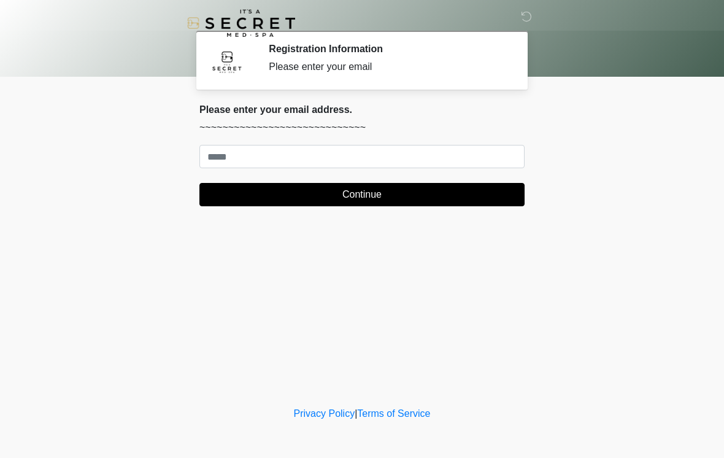 The width and height of the screenshot is (724, 458). What do you see at coordinates (227, 61) in the screenshot?
I see `img: Agent Avatar` at bounding box center [227, 61].